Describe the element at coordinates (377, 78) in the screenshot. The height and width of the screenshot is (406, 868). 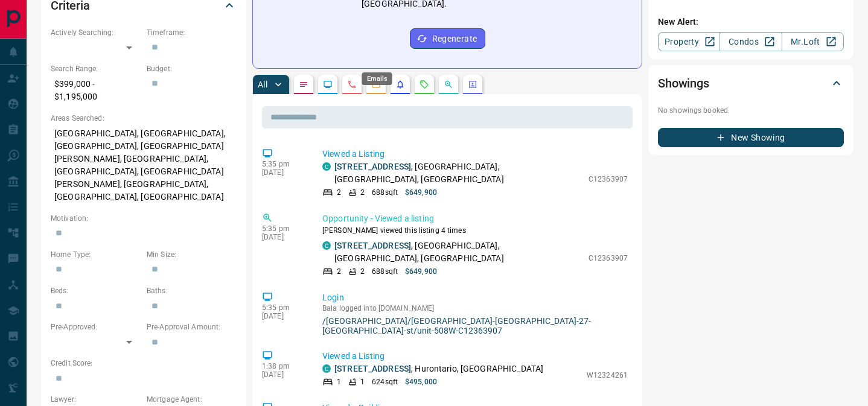
I see `div: Emails` at that location.